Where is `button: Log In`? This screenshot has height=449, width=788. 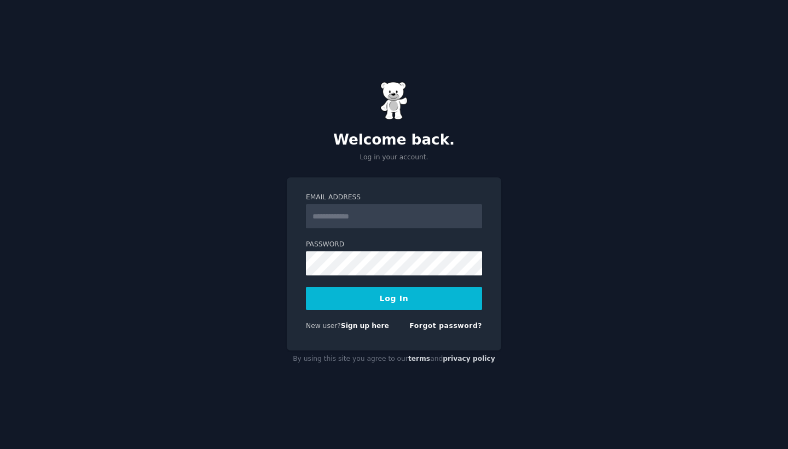
button: Log In is located at coordinates (394, 298).